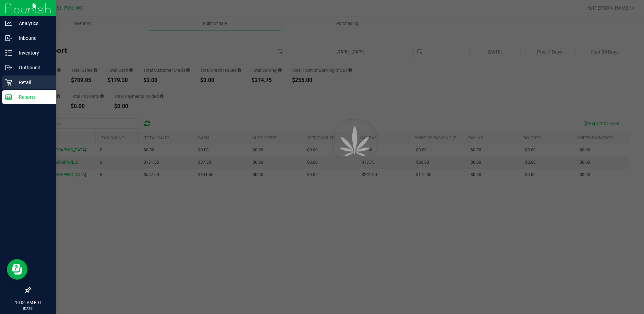  I want to click on inline-svg: Retail, so click(9, 82).